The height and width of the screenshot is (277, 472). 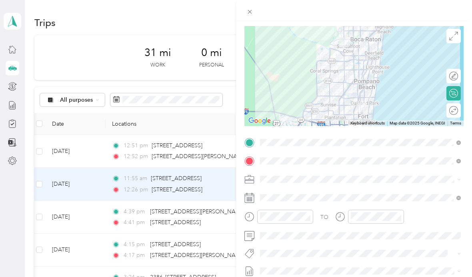 I want to click on img: Google, so click(x=260, y=121).